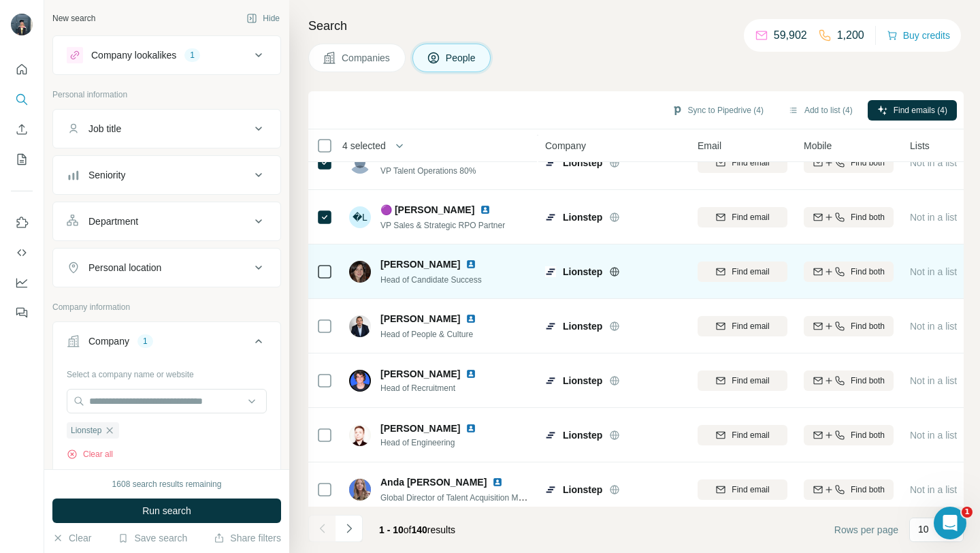 The height and width of the screenshot is (553, 980). I want to click on button: Search, so click(21, 100).